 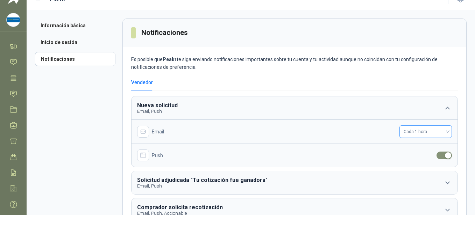 I want to click on div: Email, so click(x=268, y=132).